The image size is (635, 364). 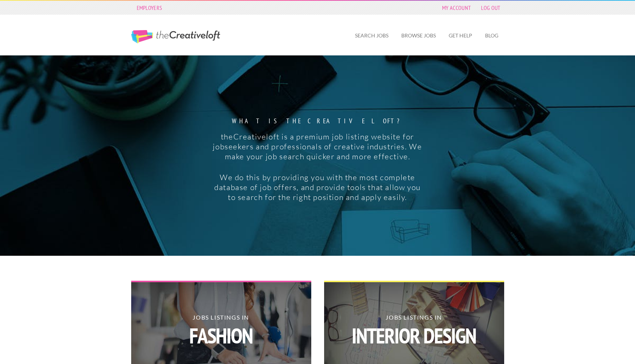 What do you see at coordinates (317, 121) in the screenshot?
I see `strong: What is the creative loft?` at bounding box center [317, 121].